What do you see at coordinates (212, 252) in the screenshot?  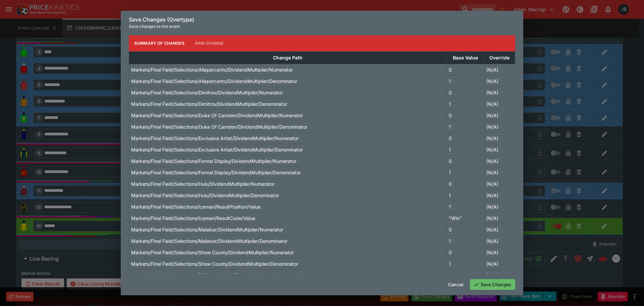 I see `p: Markets/Final Field/Selections/Show County/DividendMultiplier/Numerator` at bounding box center [212, 252].